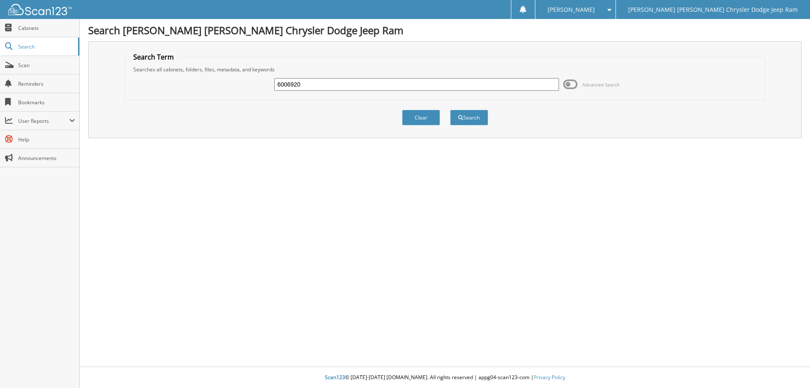  What do you see at coordinates (601, 84) in the screenshot?
I see `span: Advanced Search` at bounding box center [601, 84].